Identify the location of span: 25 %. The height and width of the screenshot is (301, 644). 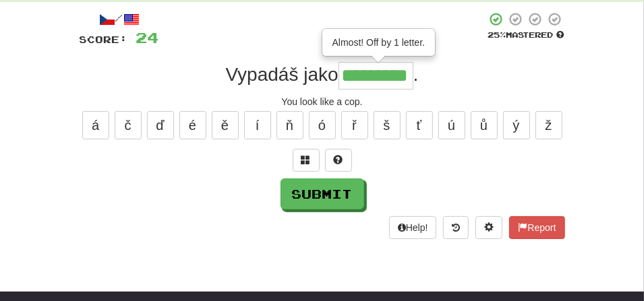
(496, 34).